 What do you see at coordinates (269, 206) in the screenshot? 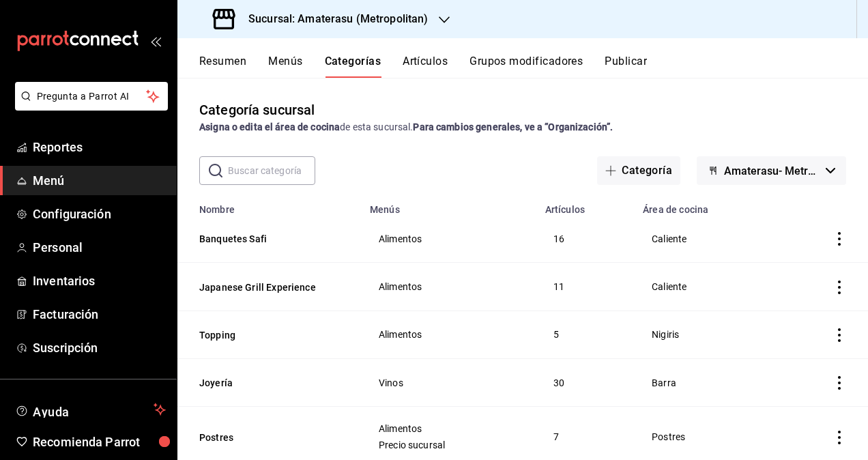
I see `th: Nombre` at bounding box center [269, 206].